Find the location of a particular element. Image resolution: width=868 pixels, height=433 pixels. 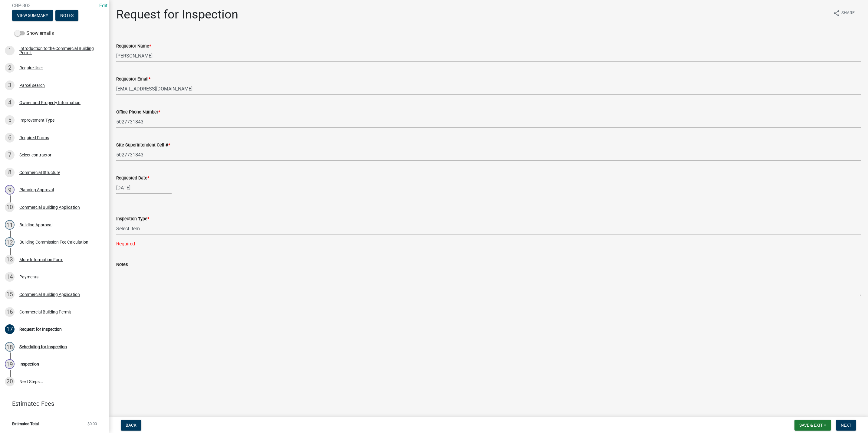

span: CBP-303 is located at coordinates (54, 6).